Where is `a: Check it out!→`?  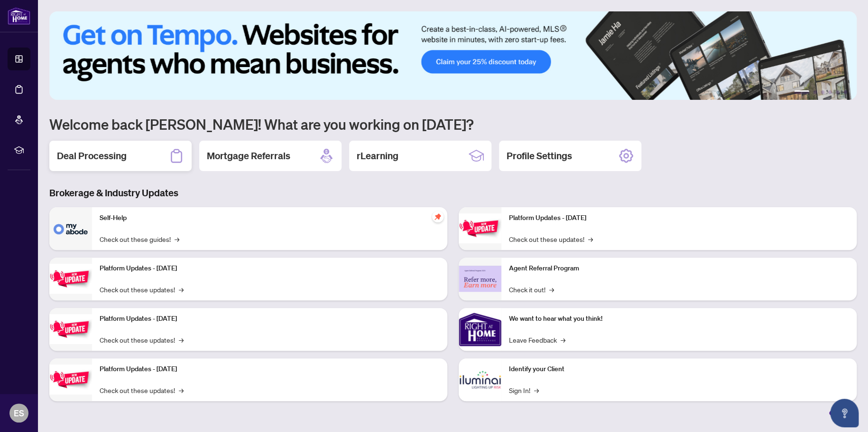 a: Check it out!→ is located at coordinates (531, 289).